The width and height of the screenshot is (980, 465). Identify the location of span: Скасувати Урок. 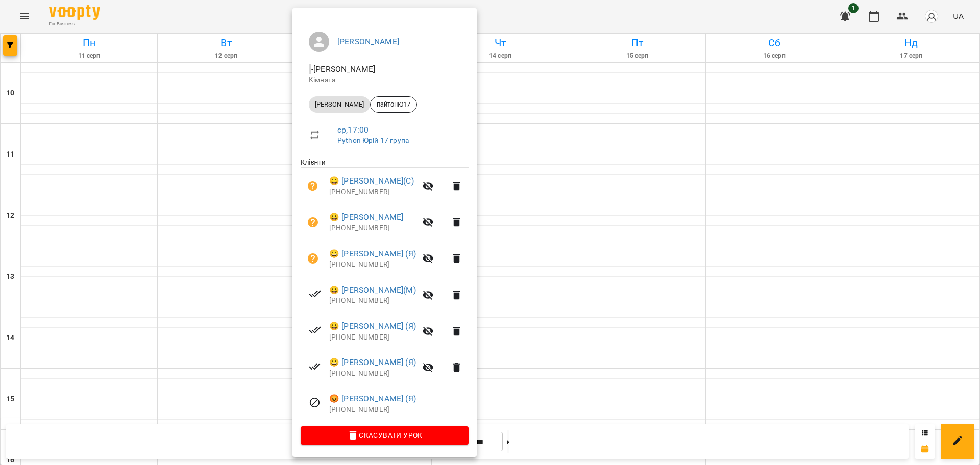
(385, 436).